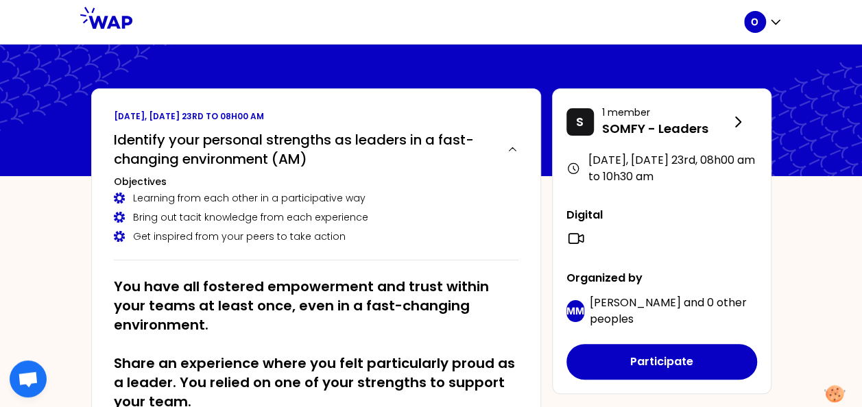 Image resolution: width=862 pixels, height=407 pixels. I want to click on div: Open chat, so click(28, 379).